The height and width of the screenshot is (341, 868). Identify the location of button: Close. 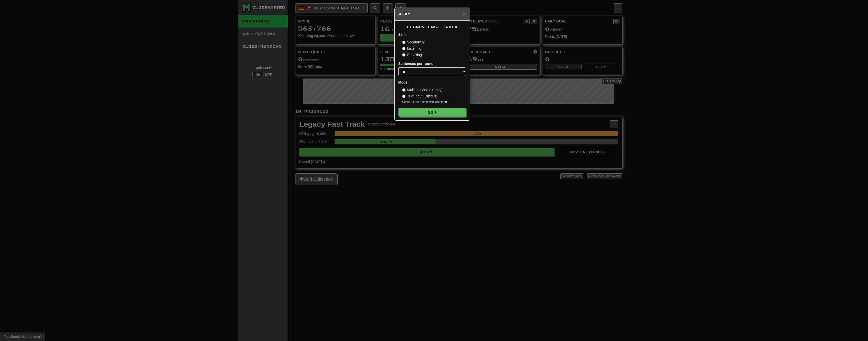
(464, 13).